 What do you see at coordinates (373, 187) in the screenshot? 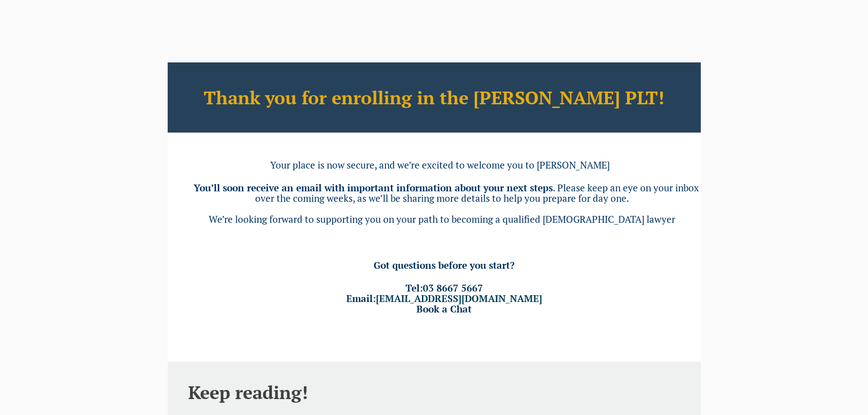
I see `b: You’ll soon receive an email with important information about your next steps` at bounding box center [373, 187].